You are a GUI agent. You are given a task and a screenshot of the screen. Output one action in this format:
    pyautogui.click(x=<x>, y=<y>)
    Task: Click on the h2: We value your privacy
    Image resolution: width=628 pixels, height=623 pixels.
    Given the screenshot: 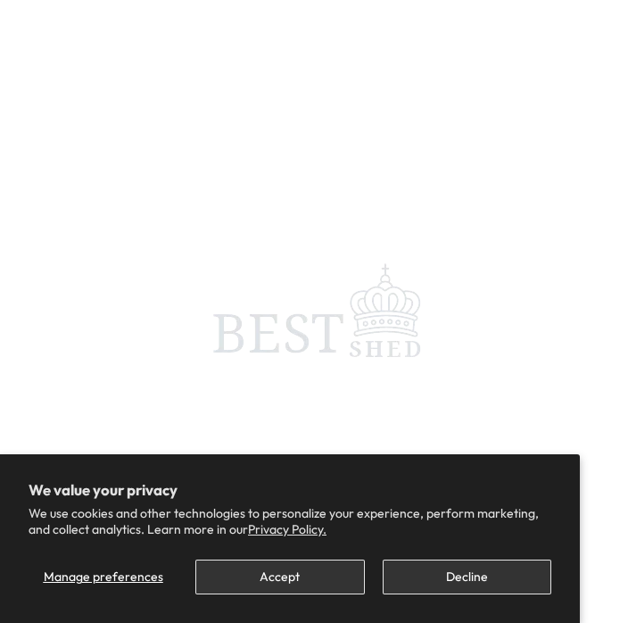 What is the action you would take?
    pyautogui.click(x=290, y=490)
    